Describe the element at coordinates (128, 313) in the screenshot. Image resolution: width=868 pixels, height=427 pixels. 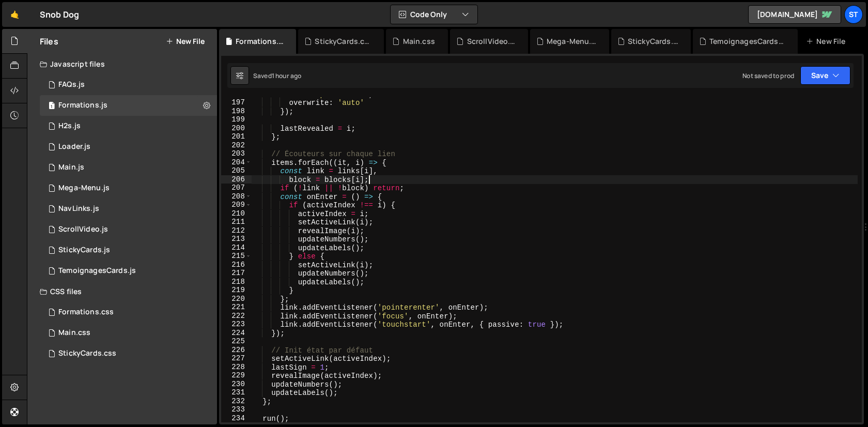
I see `div: 16673/45495.css` at that location.